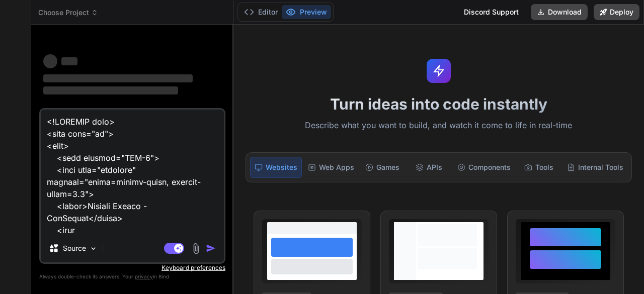 Image resolution: width=644 pixels, height=294 pixels. I want to click on button: Editor, so click(261, 12).